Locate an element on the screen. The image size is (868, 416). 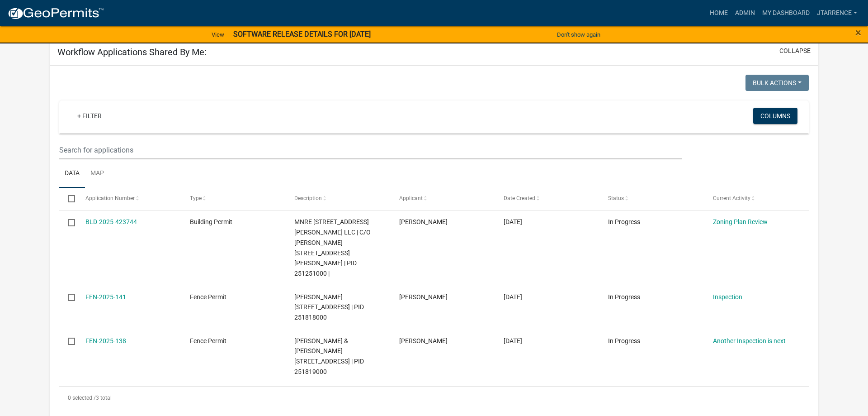
span: MNRE 270 STRUPP AVE LLC | C/O JEREMY HAGAN 270 STRUPP AVE, Houston County | PID 251251000 | is located at coordinates (333, 248).